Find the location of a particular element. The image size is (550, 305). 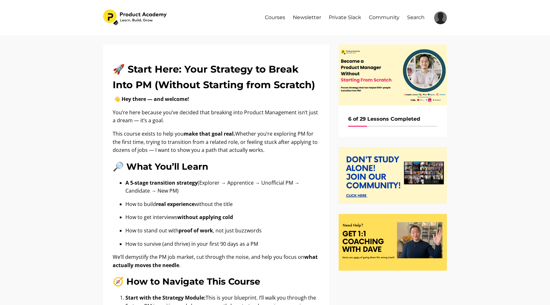

b: 🧭 How to Navigate This Course is located at coordinates (186, 281).